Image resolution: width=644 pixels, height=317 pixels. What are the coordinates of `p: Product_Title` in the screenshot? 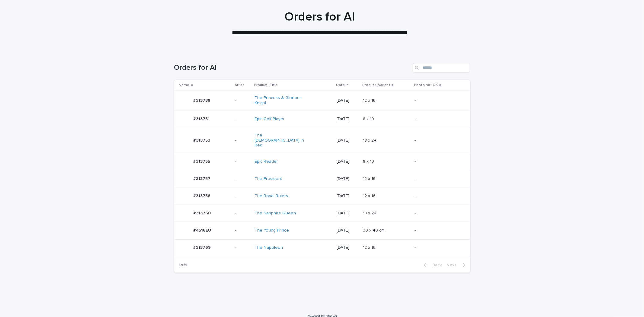 It's located at (266, 85).